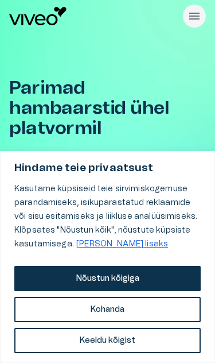 The width and height of the screenshot is (215, 363). I want to click on button: Kohanda, so click(107, 309).